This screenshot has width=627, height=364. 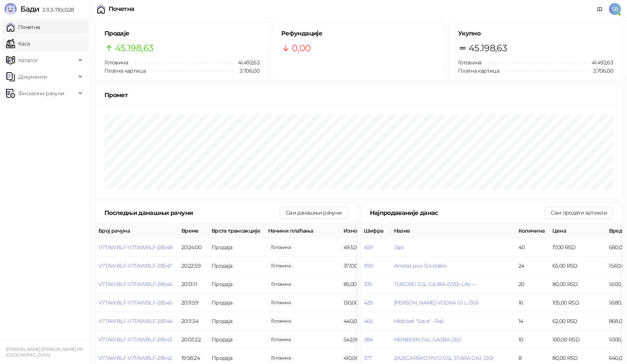 I want to click on span: Amstel pivo 0.4 staklo, so click(x=421, y=266).